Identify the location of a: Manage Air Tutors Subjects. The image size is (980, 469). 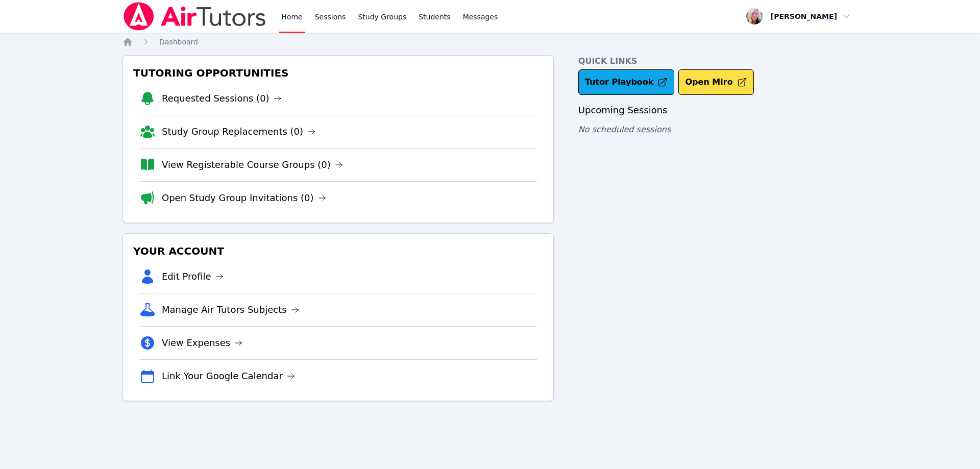
(230, 309).